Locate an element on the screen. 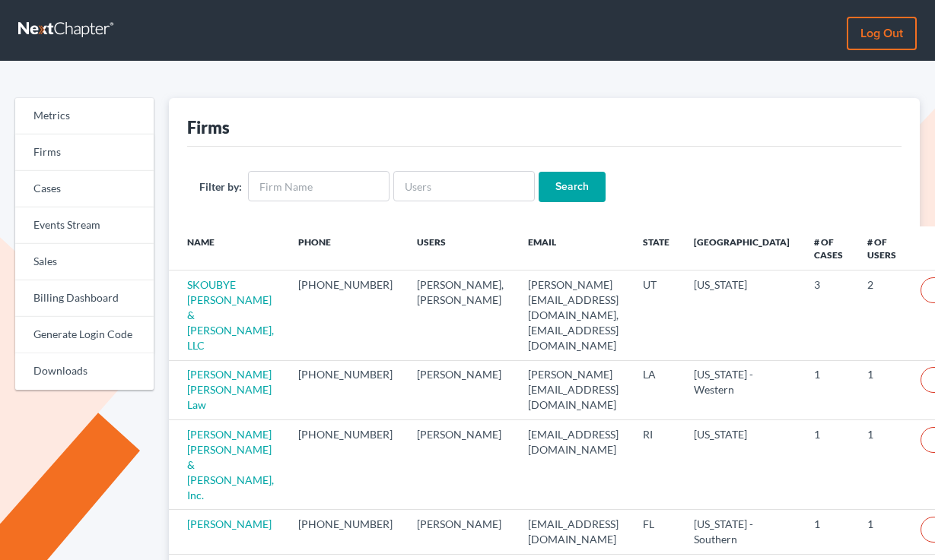 The height and width of the screenshot is (560, 935). td: 3 is located at coordinates (828, 315).